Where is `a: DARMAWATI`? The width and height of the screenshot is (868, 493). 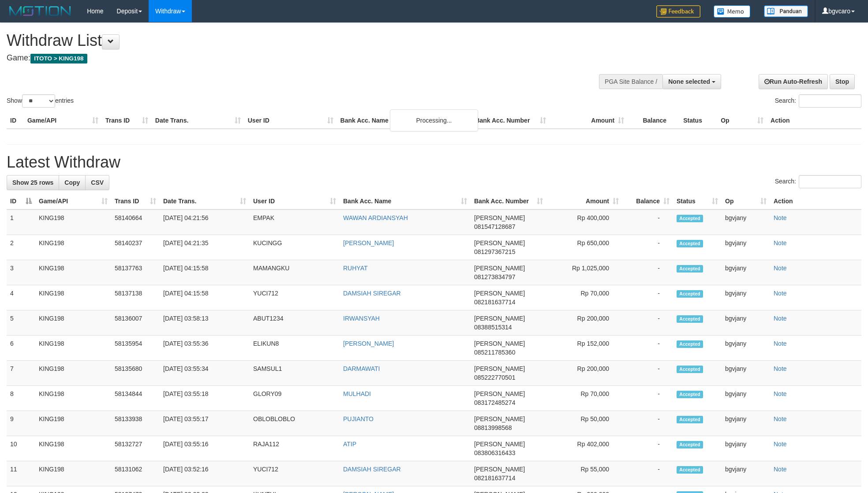 a: DARMAWATI is located at coordinates (361, 368).